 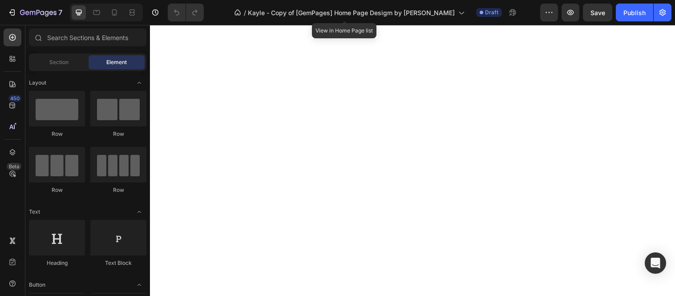 I want to click on p: 7, so click(x=60, y=12).